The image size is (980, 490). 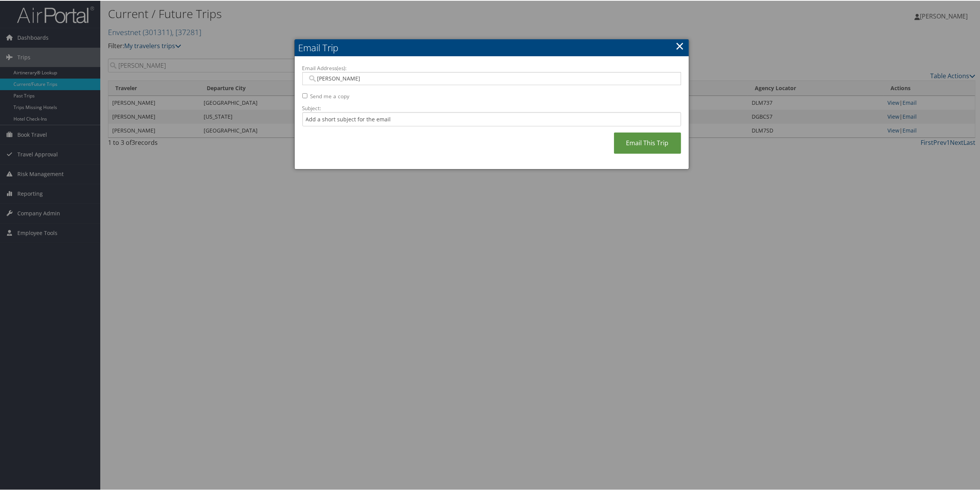 I want to click on h2: Email Trip, so click(x=492, y=47).